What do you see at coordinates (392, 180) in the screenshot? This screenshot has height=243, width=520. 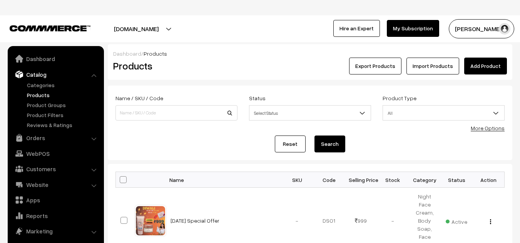 I see `th: Stock` at bounding box center [392, 180].